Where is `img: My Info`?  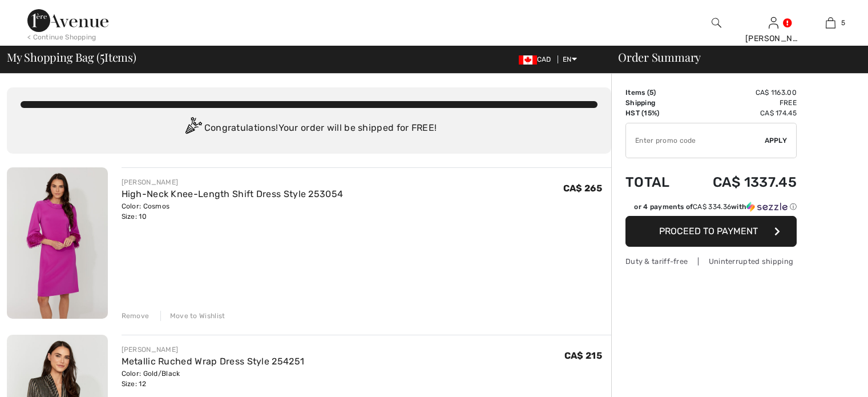
img: My Info is located at coordinates (774, 23).